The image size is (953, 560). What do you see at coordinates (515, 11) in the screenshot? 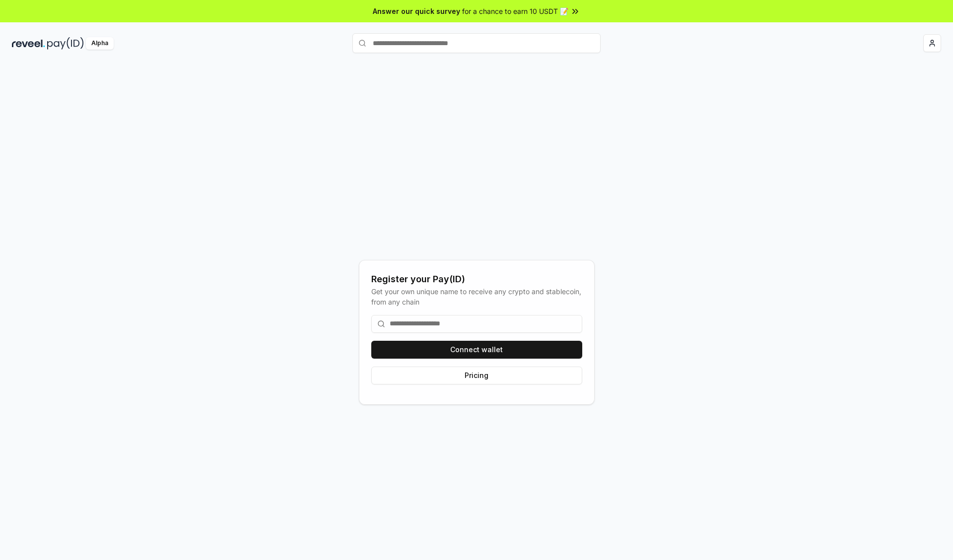
I see `span: for a chance to earn 10 USDT 📝` at bounding box center [515, 11].